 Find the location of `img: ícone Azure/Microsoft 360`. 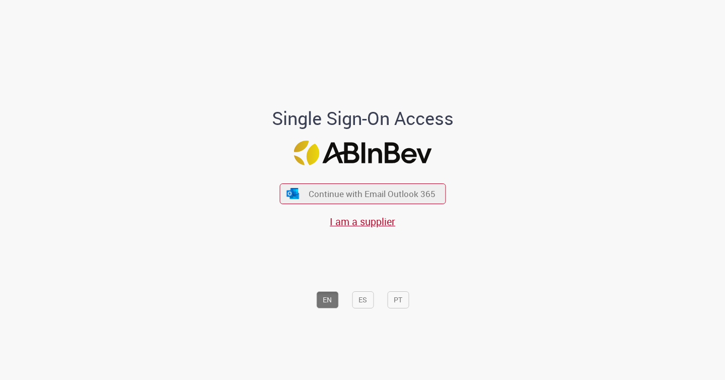

img: ícone Azure/Microsoft 360 is located at coordinates (293, 193).